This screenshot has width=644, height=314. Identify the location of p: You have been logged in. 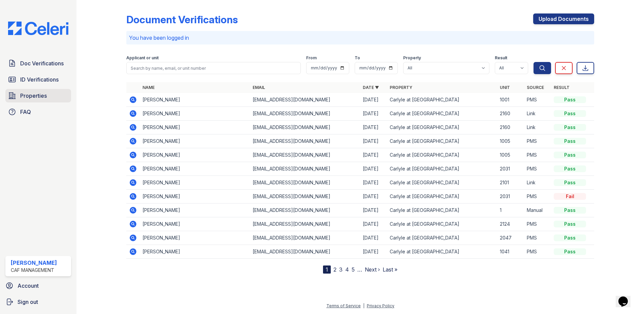
(360, 38).